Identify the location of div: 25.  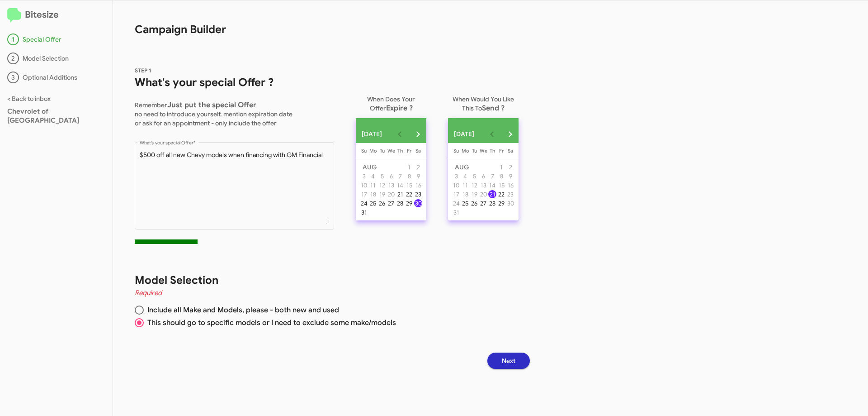
(466, 203).